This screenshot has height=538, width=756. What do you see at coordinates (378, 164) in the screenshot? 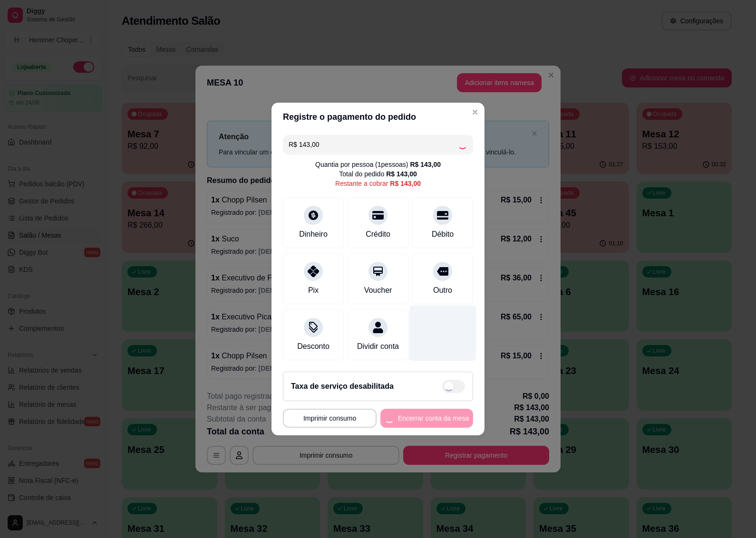
I see `div: Quantia por pessoa ( 1 pessoas)` at bounding box center [378, 164].